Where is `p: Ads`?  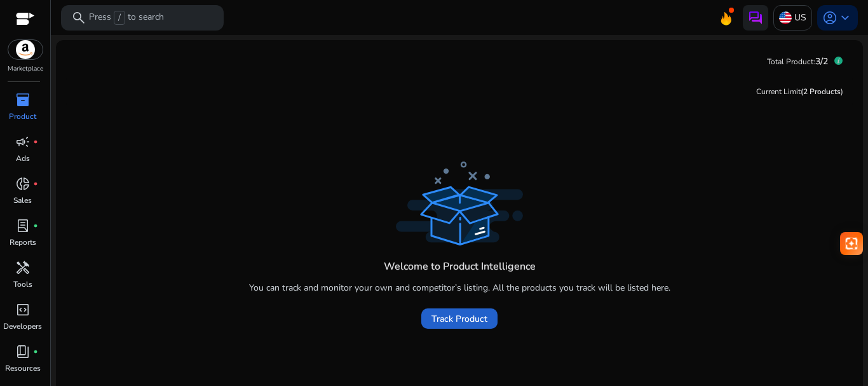
p: Ads is located at coordinates (23, 158).